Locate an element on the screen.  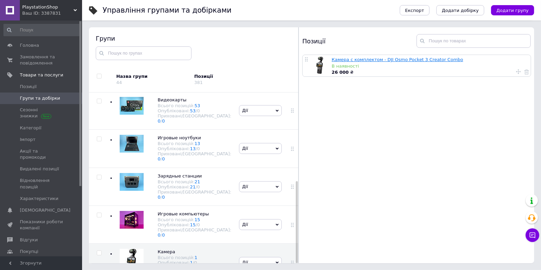
div: 381 is located at coordinates (198, 82).